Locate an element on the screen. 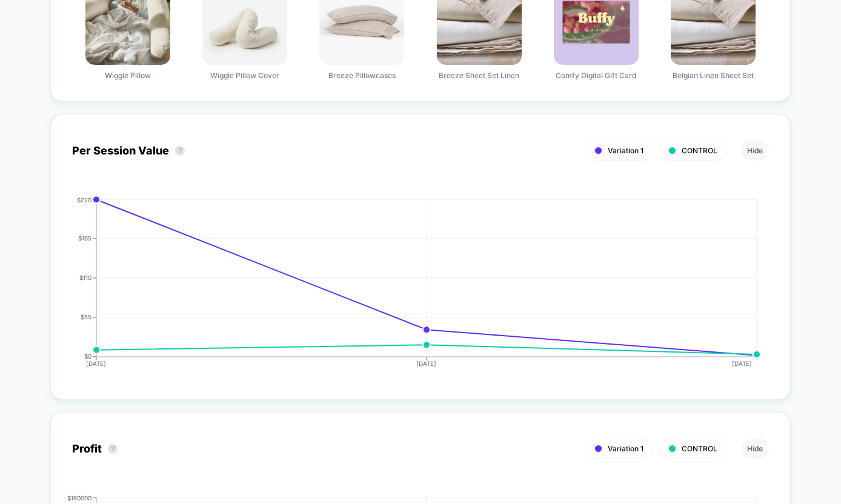 Image resolution: width=841 pixels, height=504 pixels. span: Breeze Sheet Set Linen is located at coordinates (479, 75).